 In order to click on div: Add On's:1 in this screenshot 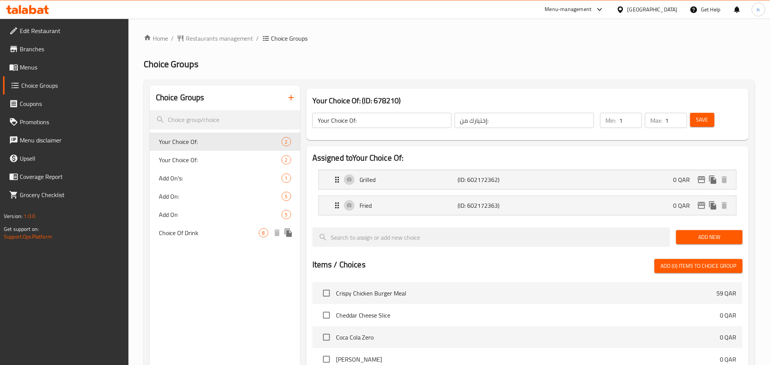, I will do `click(225, 178)`.